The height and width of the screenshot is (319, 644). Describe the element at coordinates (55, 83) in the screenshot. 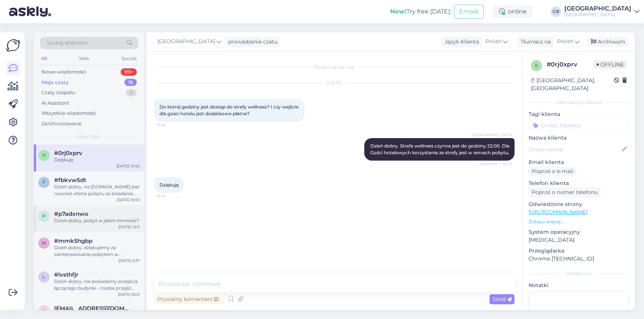

I see `div: Moje czaty` at that location.